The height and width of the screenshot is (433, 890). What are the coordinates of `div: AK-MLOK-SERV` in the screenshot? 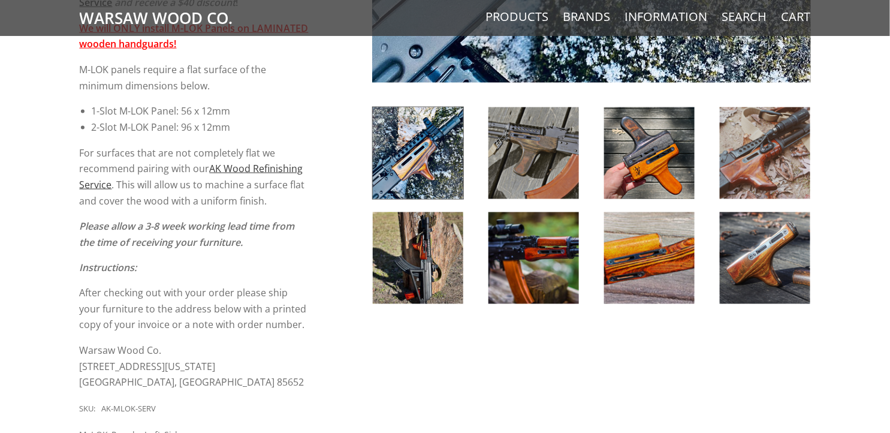 It's located at (129, 409).